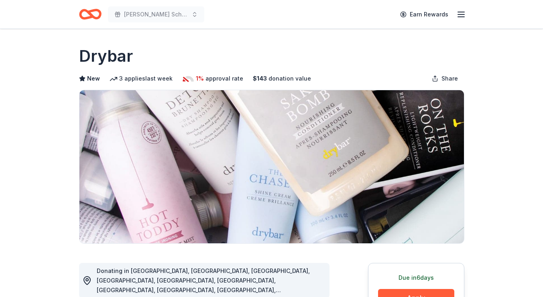 The width and height of the screenshot is (543, 297). I want to click on button: Share, so click(445, 79).